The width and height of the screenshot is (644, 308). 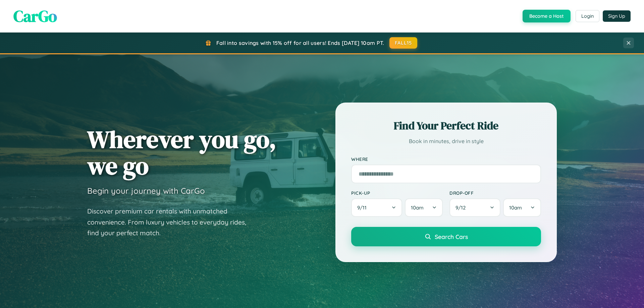 I want to click on span: 9 / 12, so click(x=462, y=207).